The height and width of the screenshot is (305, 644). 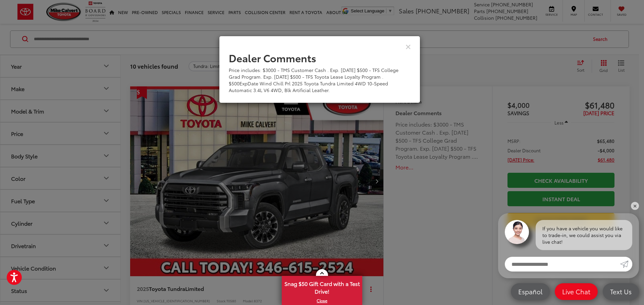 I want to click on img: Agent profile photo, so click(x=517, y=232).